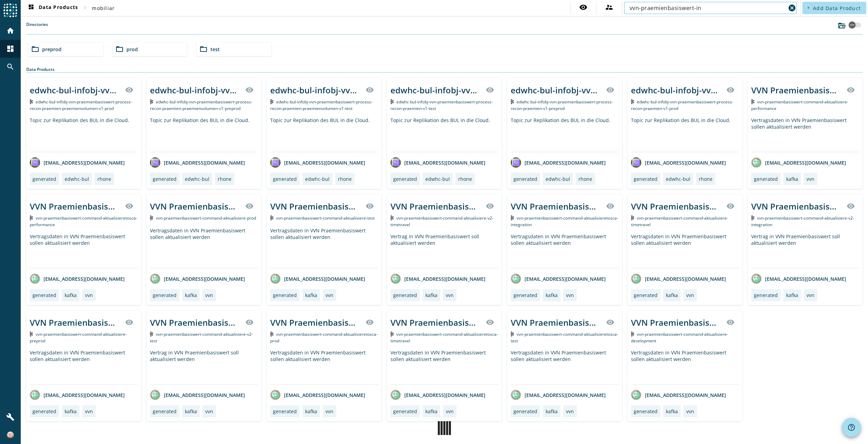  I want to click on mat-icon: cancel, so click(792, 8).